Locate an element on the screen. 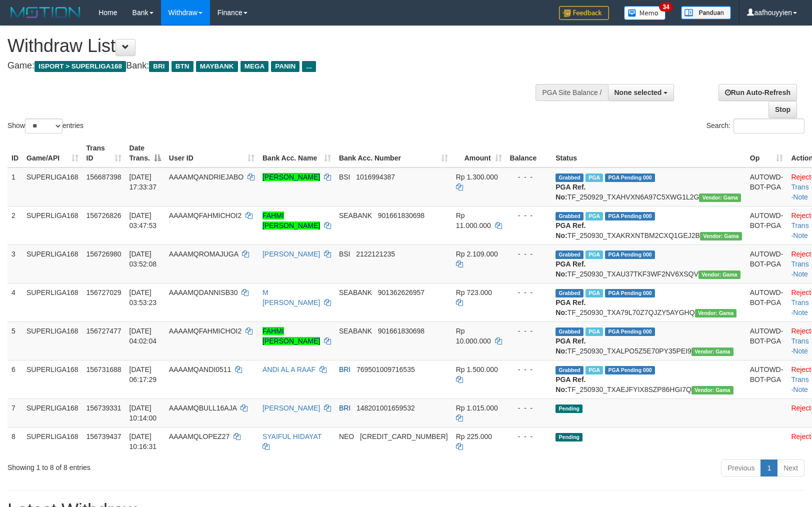 This screenshot has width=812, height=507. span: SEABANK is located at coordinates (356, 331).